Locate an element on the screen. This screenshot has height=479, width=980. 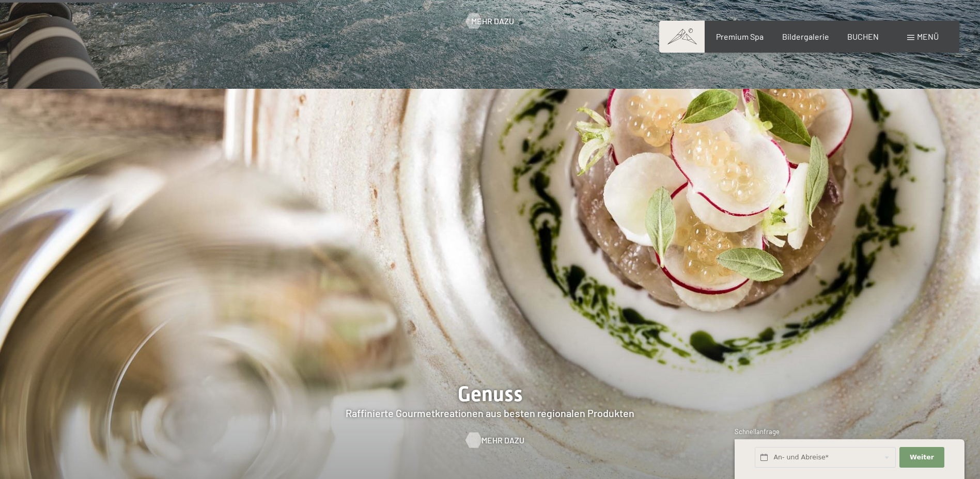
span: Schnellanfrage is located at coordinates (757, 432).